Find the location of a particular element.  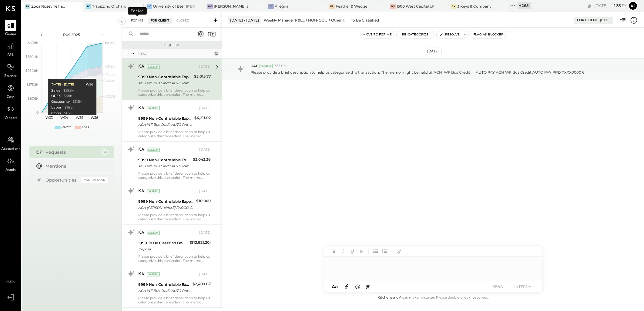

div: 1500 West Capital LP is located at coordinates (416, 6).